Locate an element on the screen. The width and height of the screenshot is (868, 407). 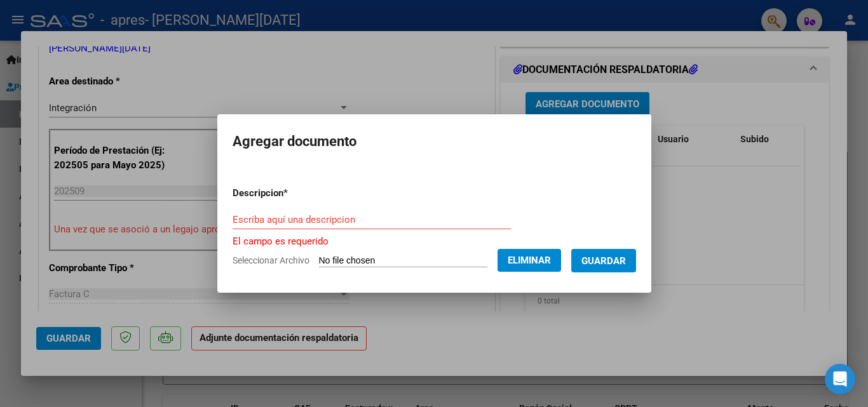
span: Guardar is located at coordinates (604, 261).